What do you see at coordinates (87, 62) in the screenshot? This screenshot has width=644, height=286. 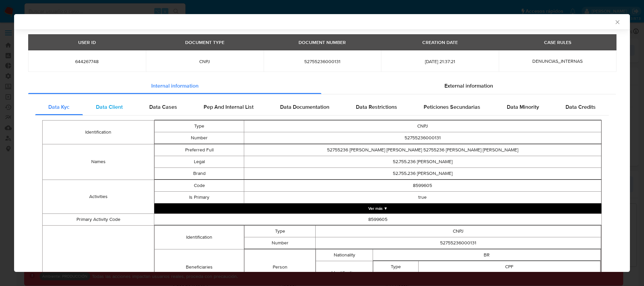 I see `span: 644267748` at bounding box center [87, 62].